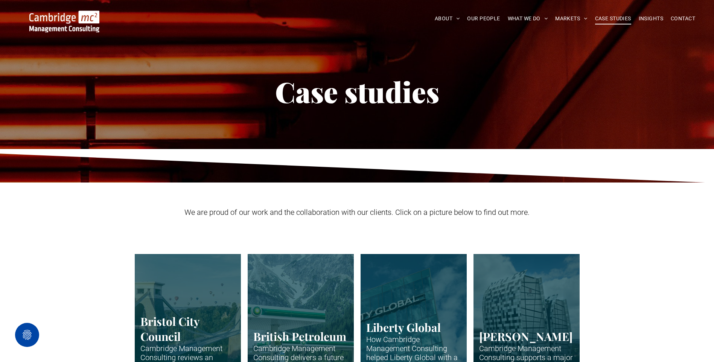 The height and width of the screenshot is (362, 714). What do you see at coordinates (650, 18) in the screenshot?
I see `a: INSIGHTS` at bounding box center [650, 18].